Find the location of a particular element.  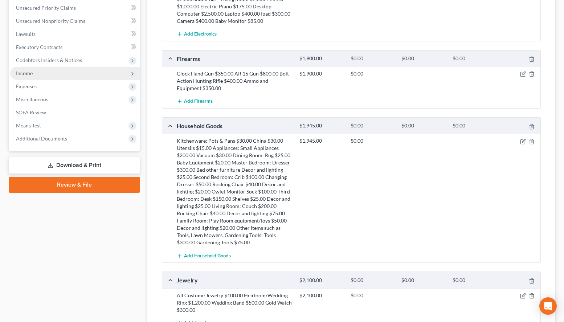

a: Executory Contracts is located at coordinates (75, 47).